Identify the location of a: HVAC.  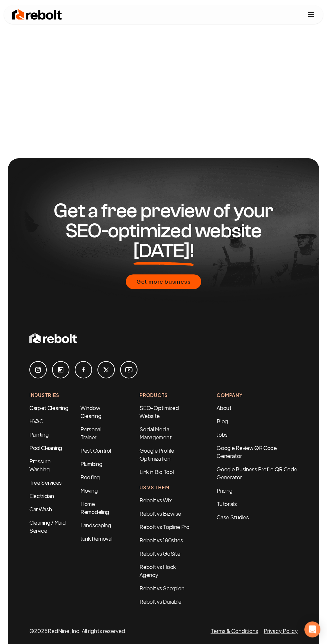
(36, 421).